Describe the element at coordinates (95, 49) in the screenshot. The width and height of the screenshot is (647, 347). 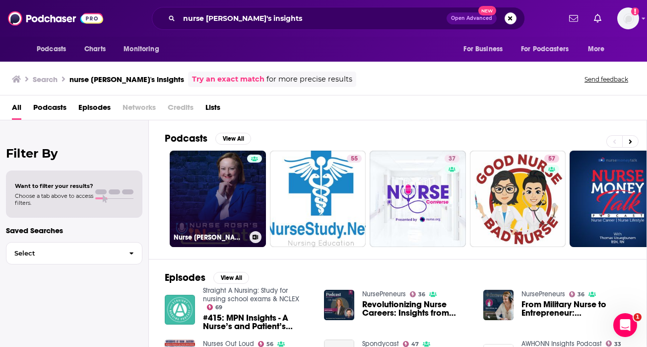
I see `span: Charts` at that location.